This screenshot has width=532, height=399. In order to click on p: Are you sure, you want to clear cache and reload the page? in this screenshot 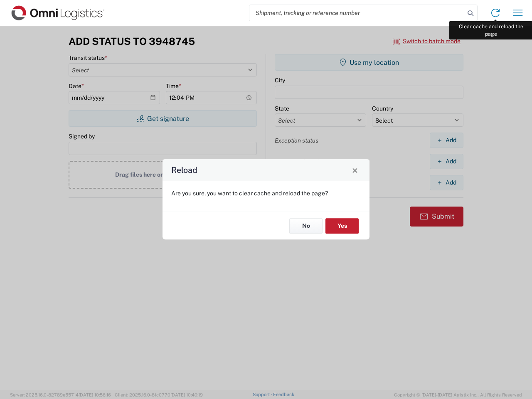, I will do `click(266, 193)`.